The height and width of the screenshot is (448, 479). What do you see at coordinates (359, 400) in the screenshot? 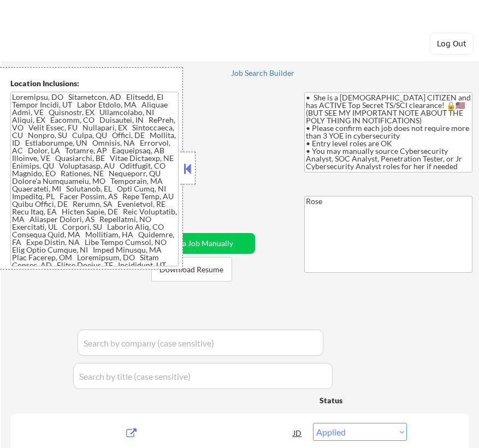
I see `div: Status` at bounding box center [359, 400].